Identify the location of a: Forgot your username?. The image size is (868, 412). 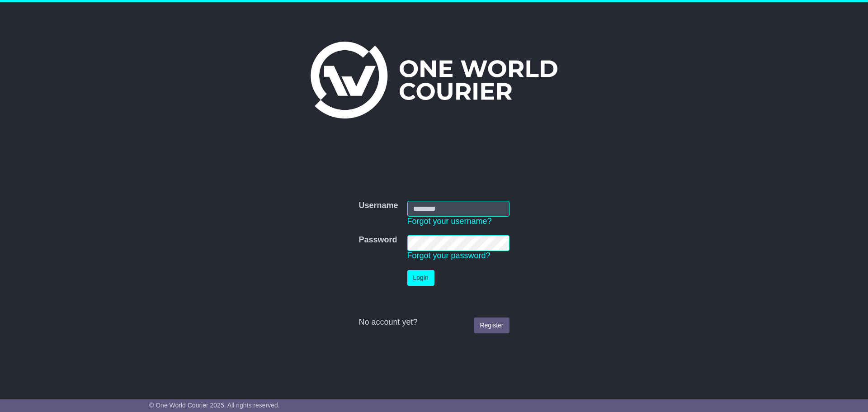
(450, 221).